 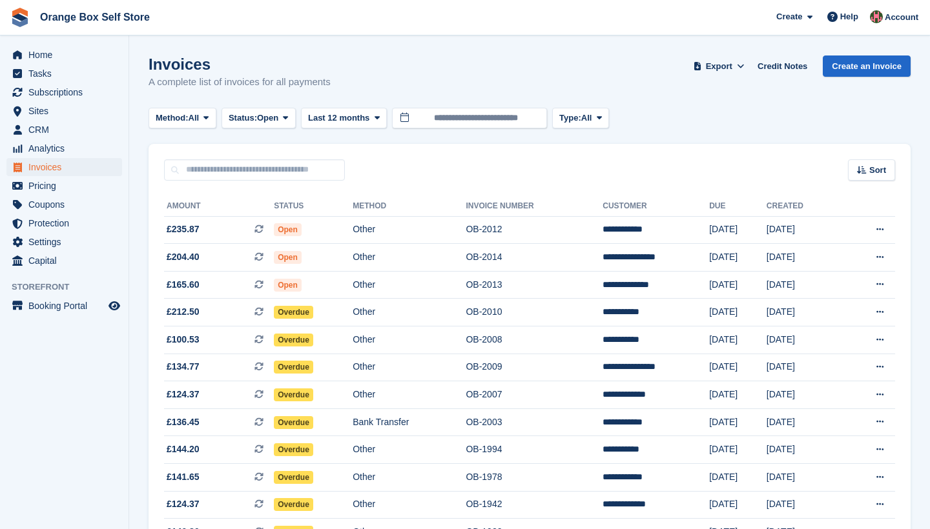 I want to click on p: A complete list of invoices for all payments, so click(x=240, y=82).